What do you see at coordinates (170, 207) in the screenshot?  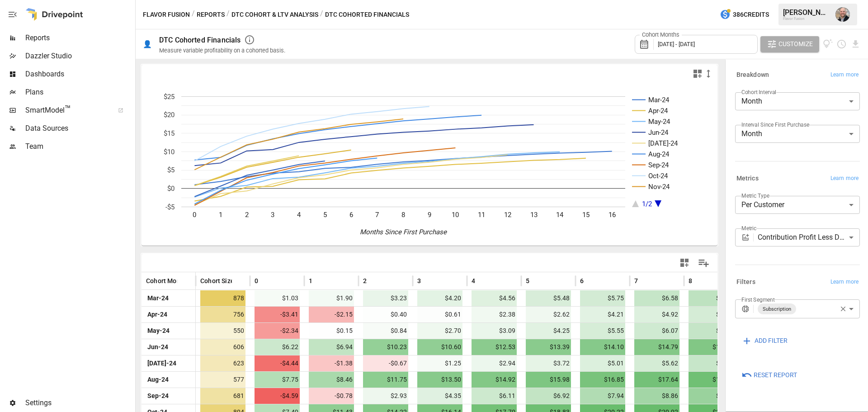 I see `text: -$5` at bounding box center [170, 207].